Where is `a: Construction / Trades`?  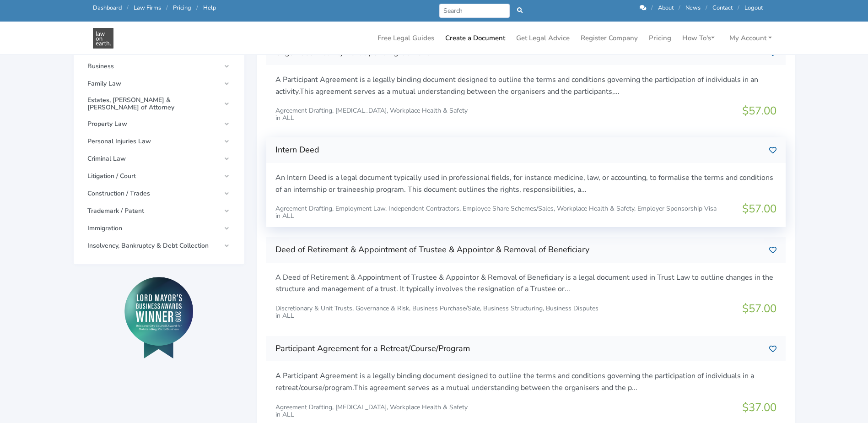 a: Construction / Trades is located at coordinates (159, 194).